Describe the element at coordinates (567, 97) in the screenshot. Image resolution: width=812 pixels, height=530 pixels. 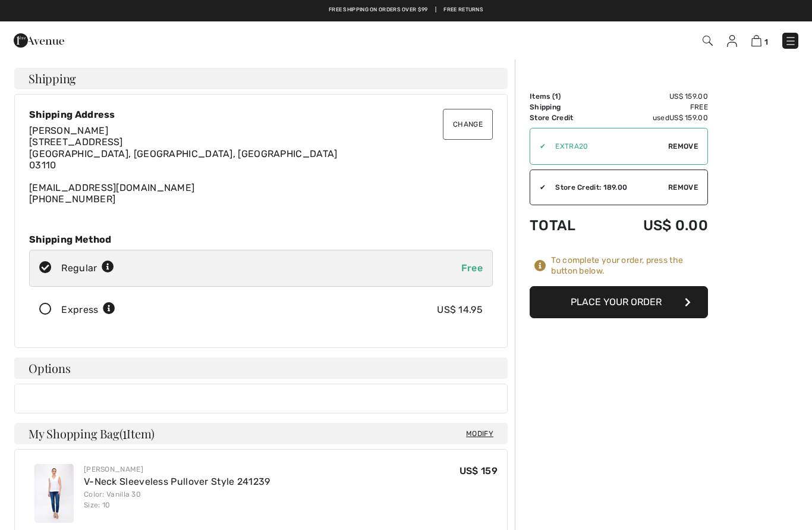
I see `td: Items ( )` at that location.